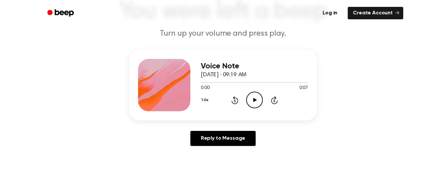 The height and width of the screenshot is (196, 446). What do you see at coordinates (206, 100) in the screenshot?
I see `button: 1.0x` at bounding box center [206, 100].